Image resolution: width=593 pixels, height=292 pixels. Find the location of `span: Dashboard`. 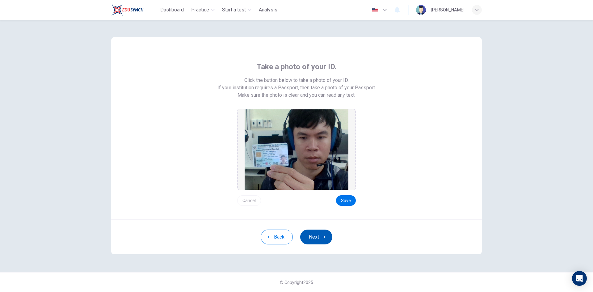

span: Dashboard is located at coordinates (172, 10).